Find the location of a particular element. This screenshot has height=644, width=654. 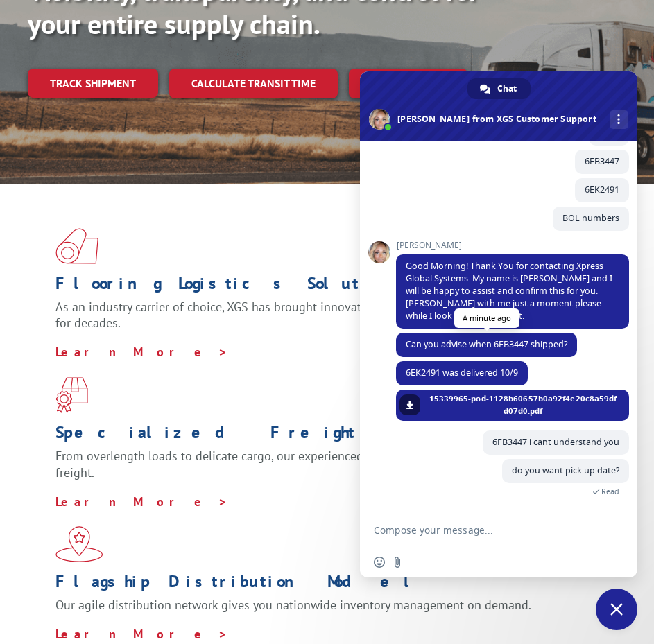

div: Close chat is located at coordinates (617, 610).